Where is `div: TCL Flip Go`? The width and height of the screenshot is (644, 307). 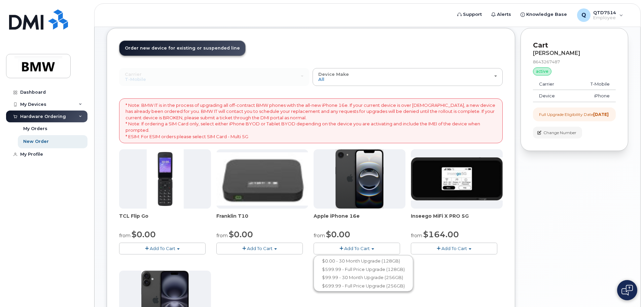
div: TCL Flip Go is located at coordinates (165, 219).